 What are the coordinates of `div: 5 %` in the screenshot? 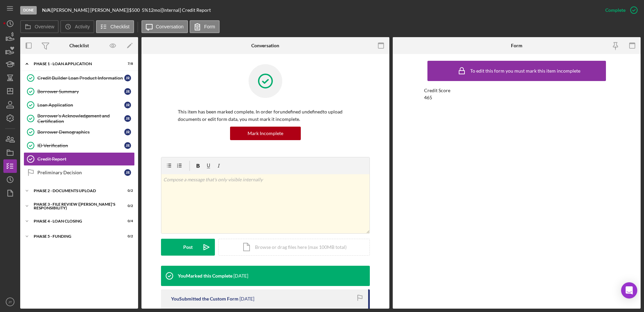 It's located at (144, 10).